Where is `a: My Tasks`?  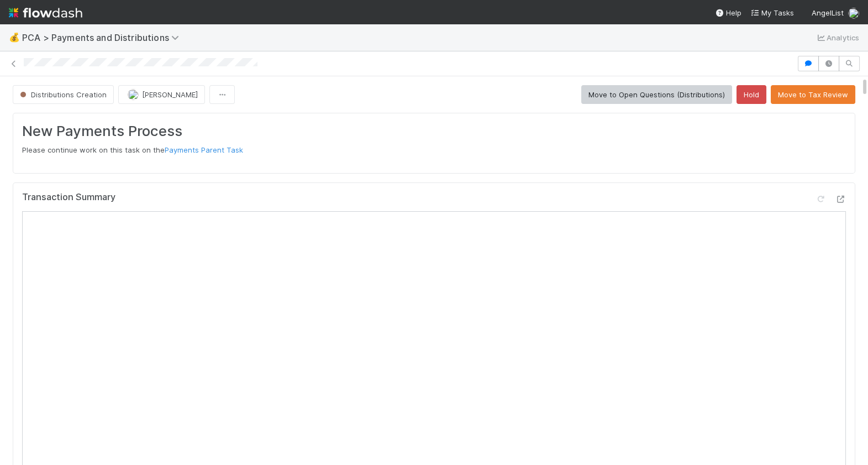
a: My Tasks is located at coordinates (772, 13).